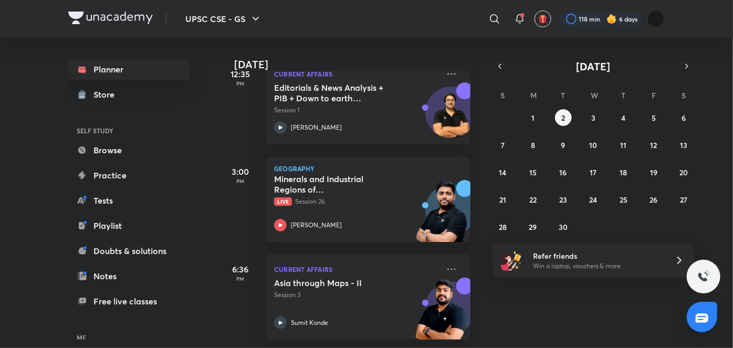 The height and width of the screenshot is (348, 733). I want to click on button: September 15, 2025, so click(533, 172).